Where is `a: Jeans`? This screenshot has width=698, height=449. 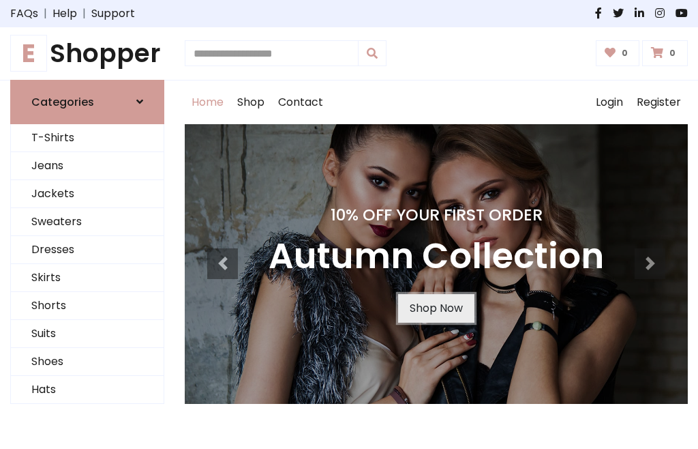 a: Jeans is located at coordinates (87, 166).